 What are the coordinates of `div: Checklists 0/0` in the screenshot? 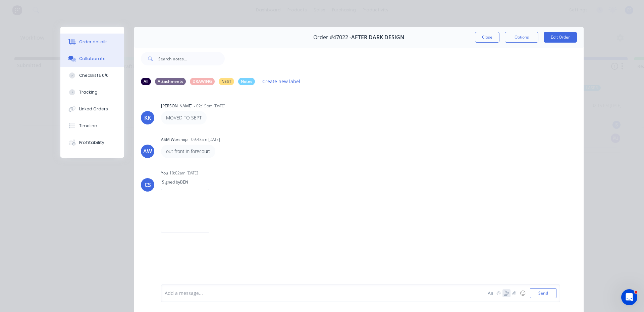 It's located at (94, 75).